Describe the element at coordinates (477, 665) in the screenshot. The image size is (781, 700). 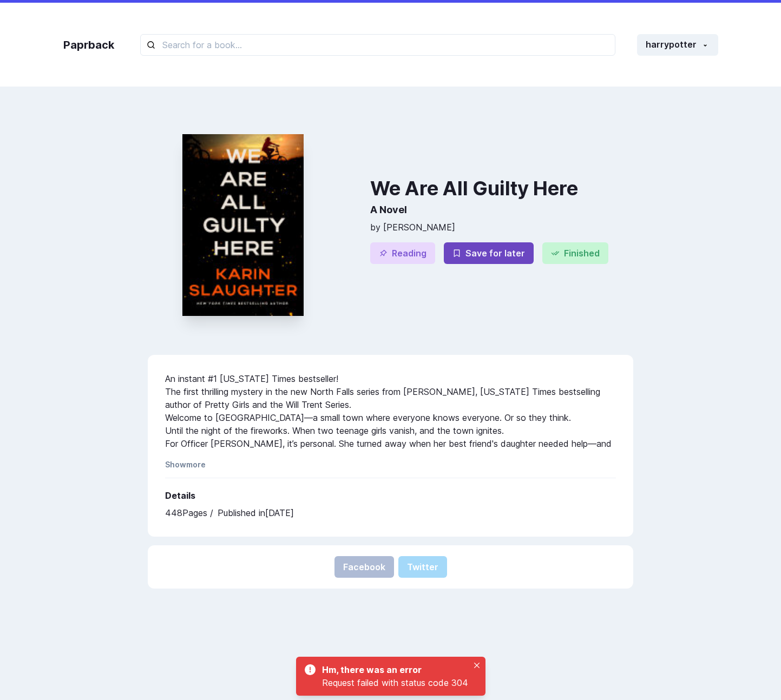
I see `button: Close` at that location.